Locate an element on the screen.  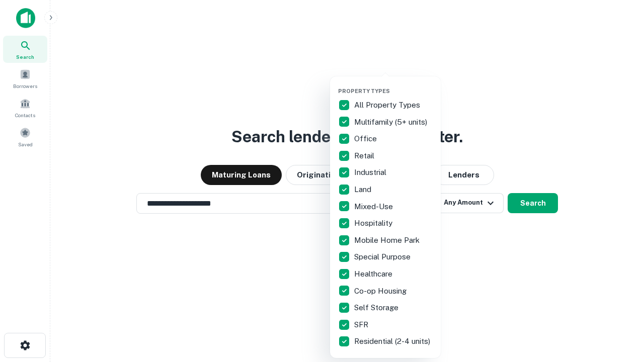
p: Mobile Home Park is located at coordinates (388, 240).